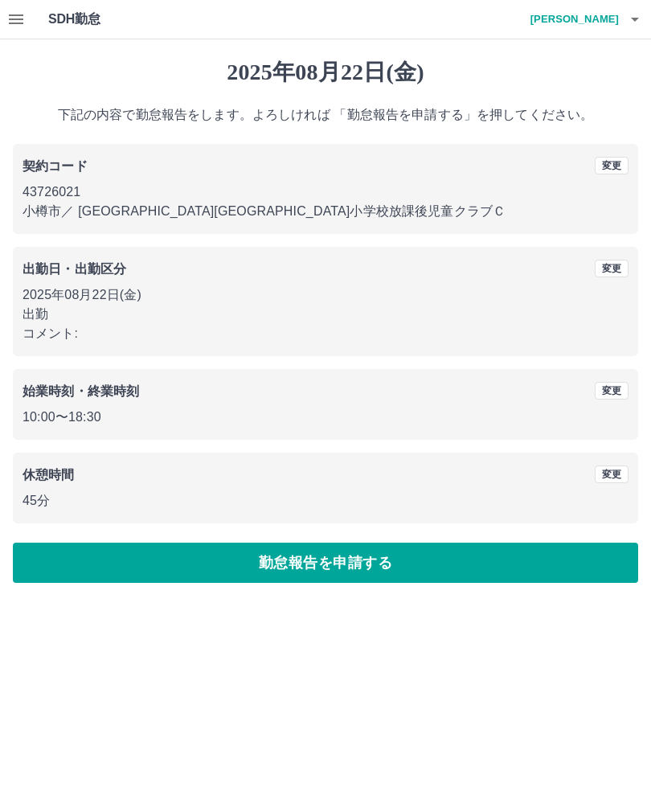  I want to click on button: 勤怠報告を申請する, so click(326, 563).